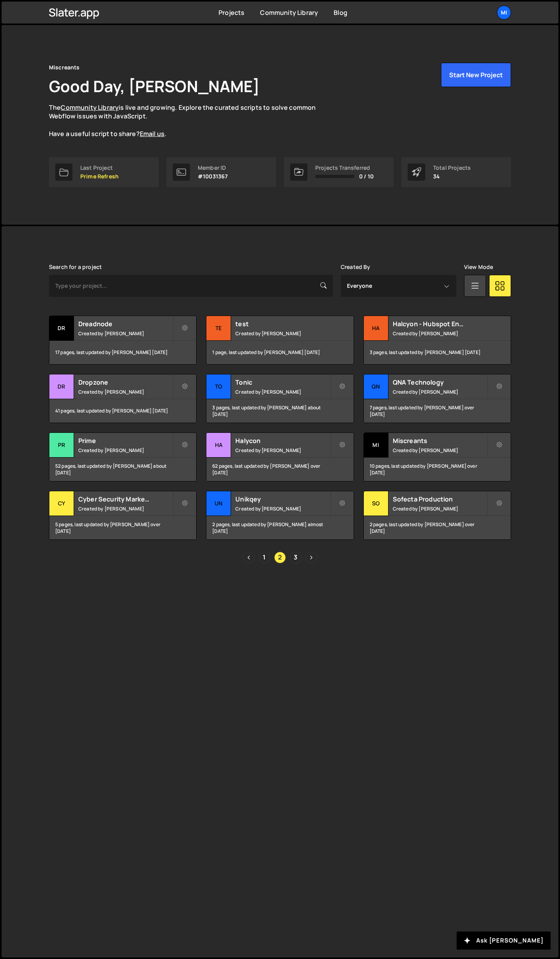  Describe the element at coordinates (280, 557) in the screenshot. I see `div: Pagination` at that location.